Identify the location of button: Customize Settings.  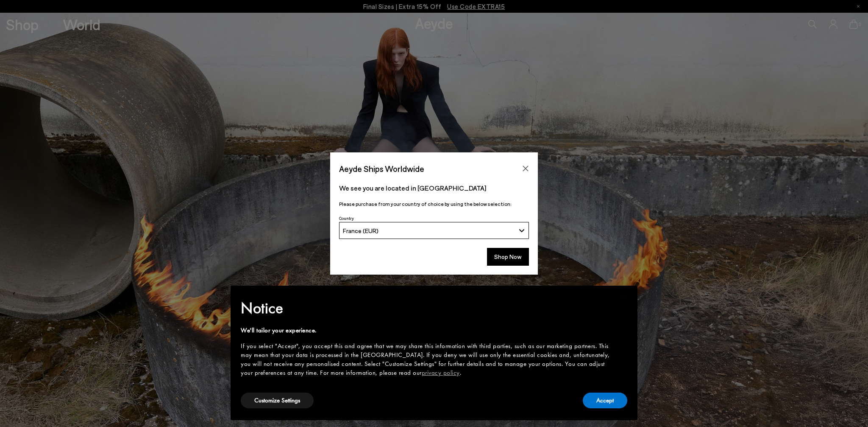
(277, 400).